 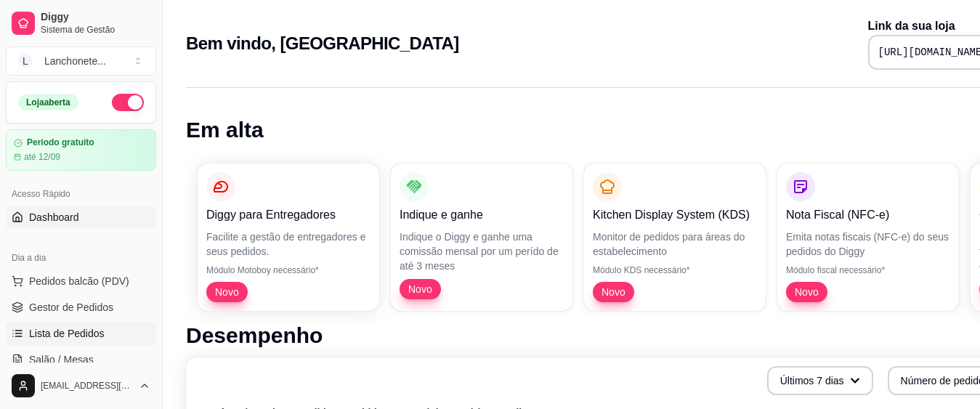 I want to click on p: Monitor de pedidos para áreas do estabelecimento, so click(x=675, y=245).